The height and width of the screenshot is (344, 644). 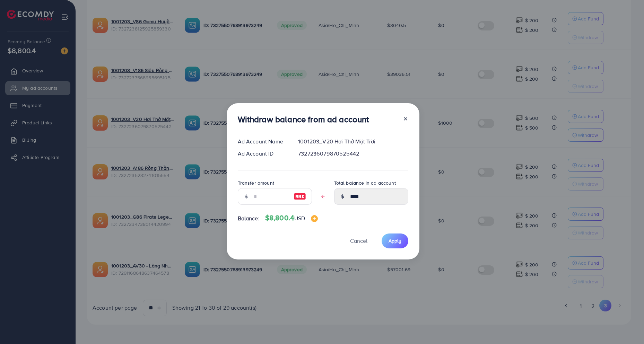 What do you see at coordinates (359, 241) in the screenshot?
I see `span: Cancel` at bounding box center [359, 241].